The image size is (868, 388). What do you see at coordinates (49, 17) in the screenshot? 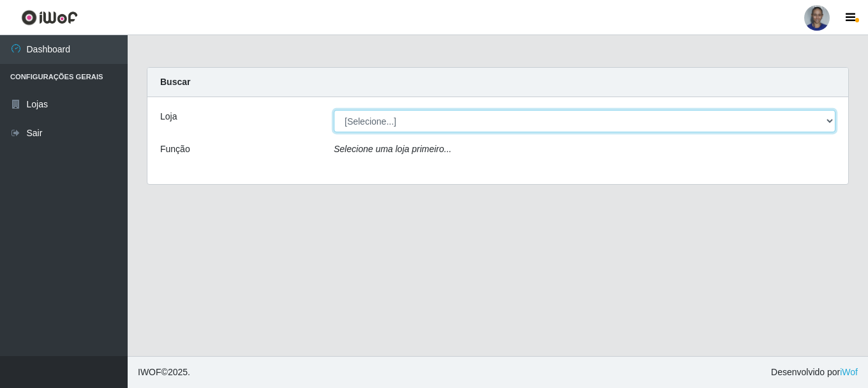
I see `img: CoreUI Logo` at bounding box center [49, 17].